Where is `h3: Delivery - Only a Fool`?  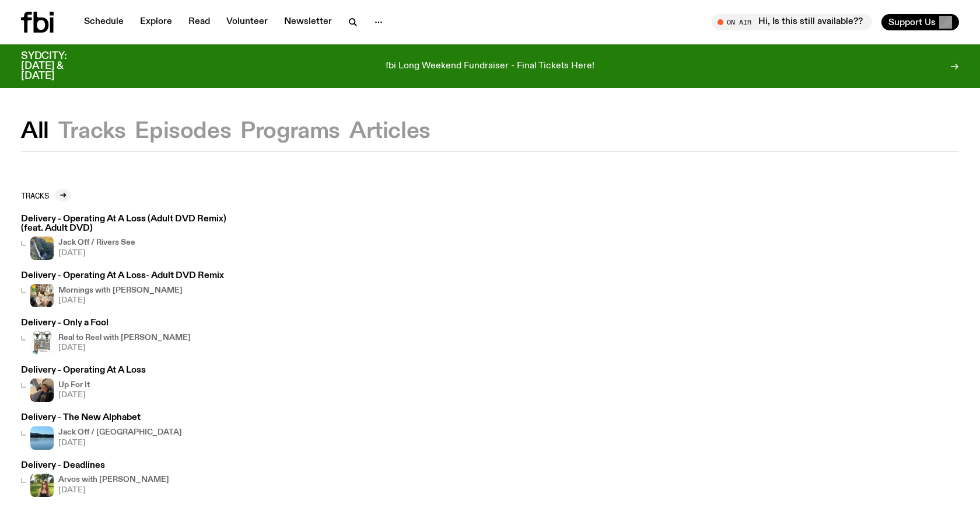 h3: Delivery - Only a Fool is located at coordinates (105, 323).